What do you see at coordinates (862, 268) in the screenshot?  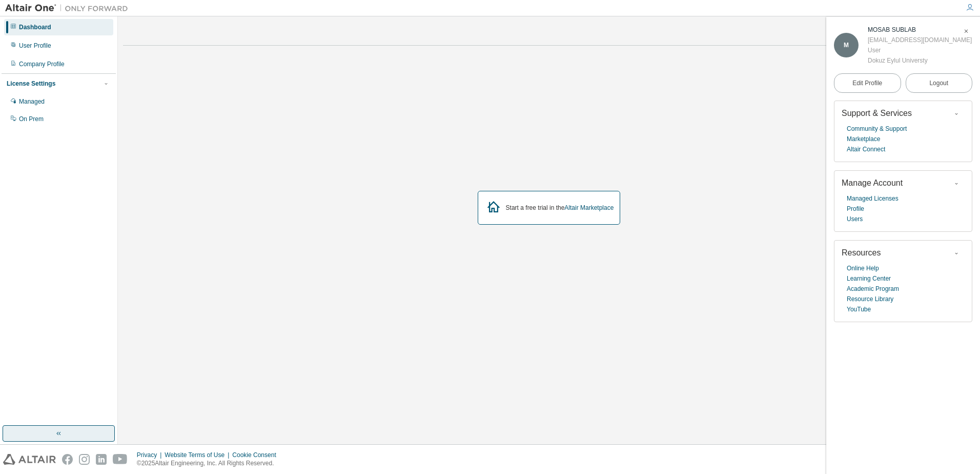 I see `a: Online Help` at bounding box center [862, 268].